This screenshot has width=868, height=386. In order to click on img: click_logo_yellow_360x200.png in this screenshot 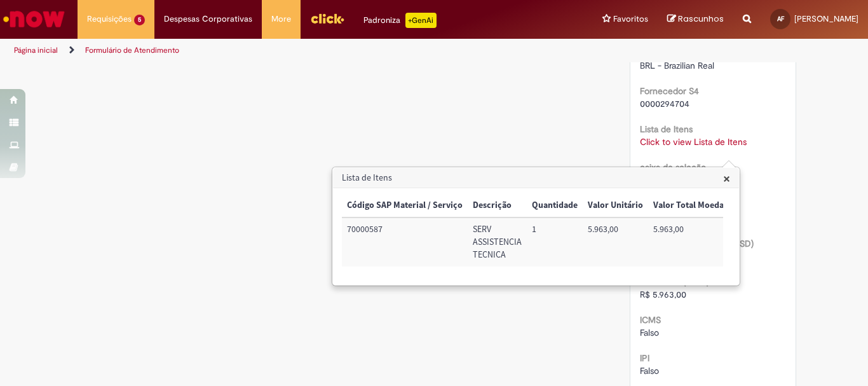, I will do `click(327, 19)`.